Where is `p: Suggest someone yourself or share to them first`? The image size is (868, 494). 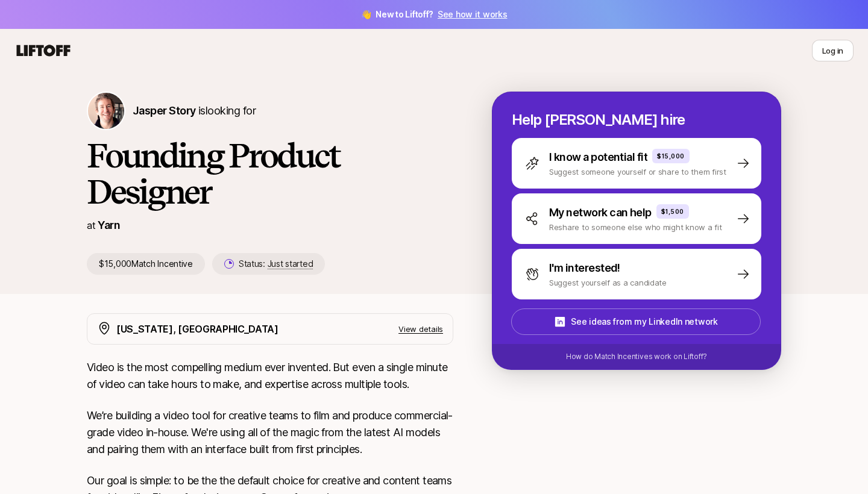 p: Suggest someone yourself or share to them first is located at coordinates (638, 172).